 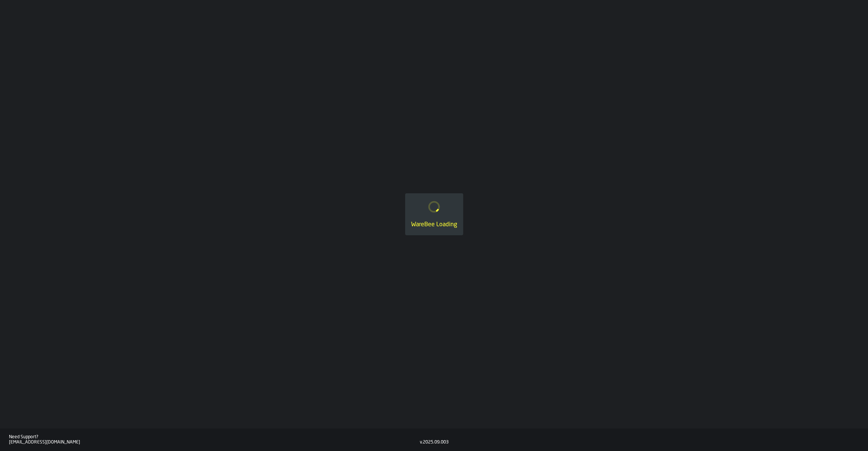 What do you see at coordinates (421, 442) in the screenshot?
I see `div: v.` at bounding box center [421, 442].